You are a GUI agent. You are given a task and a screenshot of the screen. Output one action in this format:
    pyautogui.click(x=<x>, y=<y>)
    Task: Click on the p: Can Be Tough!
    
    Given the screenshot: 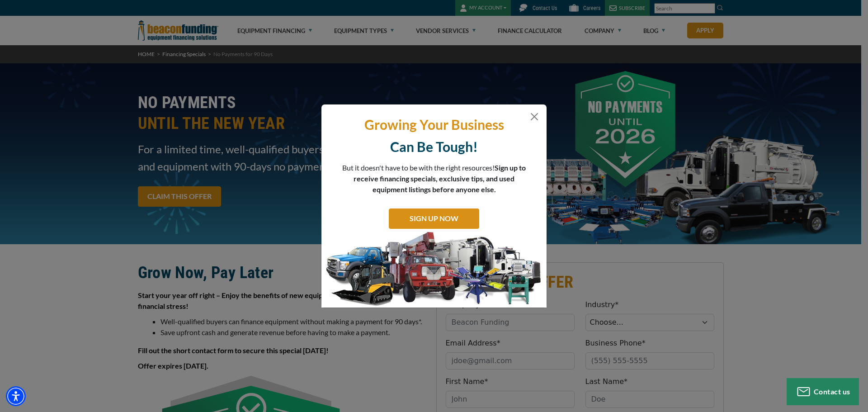 What is the action you would take?
    pyautogui.click(x=434, y=147)
    